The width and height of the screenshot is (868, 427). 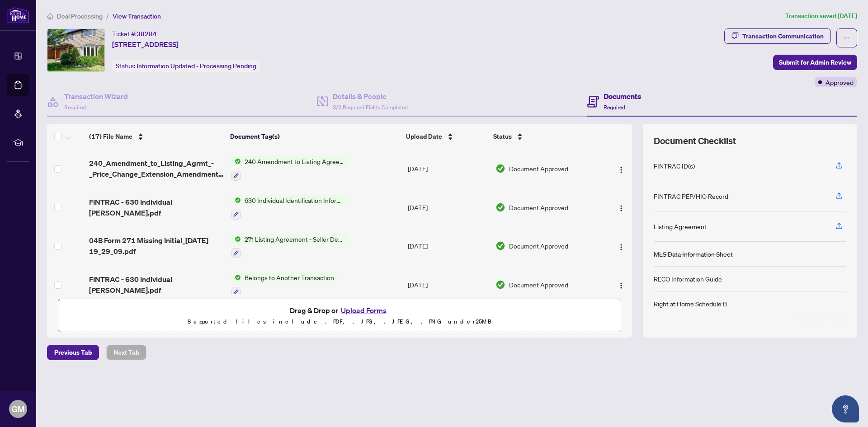 What do you see at coordinates (315, 137) in the screenshot?
I see `th: Document Tag(s)` at bounding box center [315, 137].